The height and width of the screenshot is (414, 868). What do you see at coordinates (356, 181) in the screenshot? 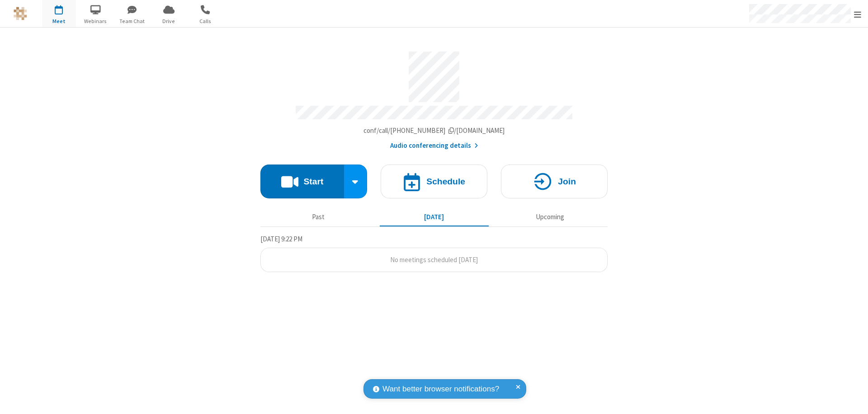
I see `div: Start conference options` at bounding box center [356, 181].